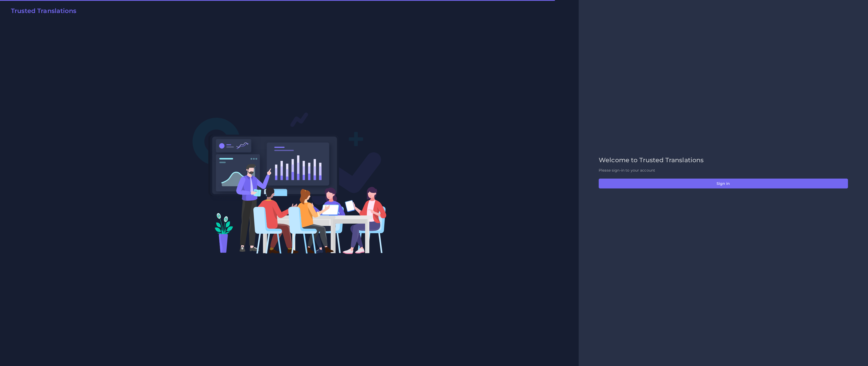  I want to click on h2: Welcome to Trusted Translations, so click(723, 160).